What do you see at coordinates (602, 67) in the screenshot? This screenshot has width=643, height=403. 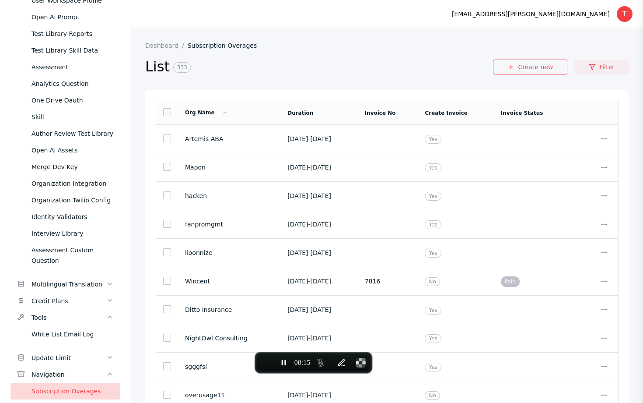 I see `a: Filter` at bounding box center [602, 67].